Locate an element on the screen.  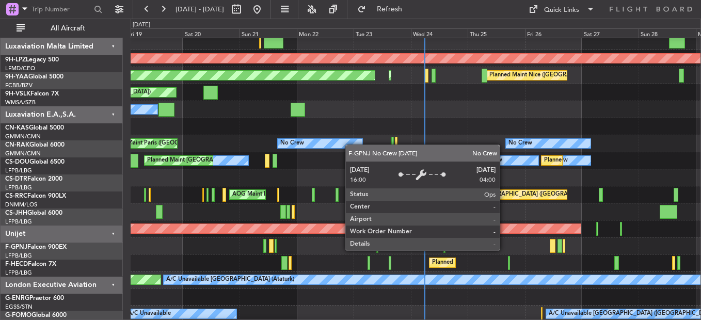
span: 9H-YAA is located at coordinates (17, 77).